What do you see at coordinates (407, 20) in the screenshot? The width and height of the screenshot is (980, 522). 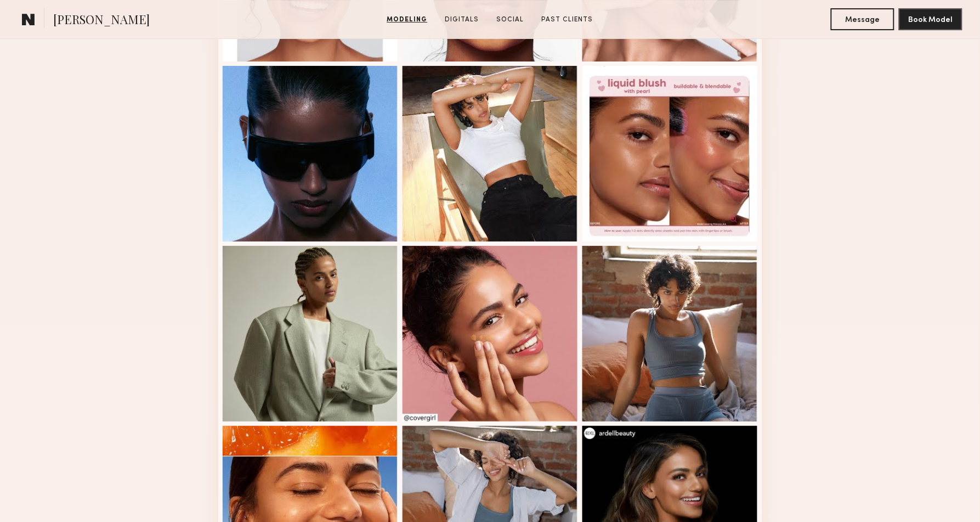 I see `a: Modeling` at bounding box center [407, 20].